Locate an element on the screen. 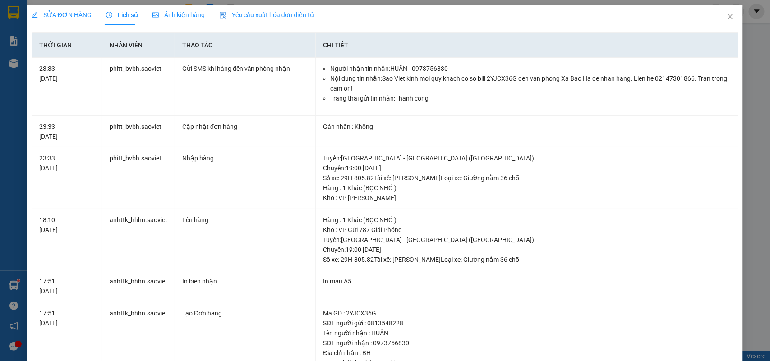 The image size is (770, 361). div: Mã GD : 2YJCX36G is located at coordinates (527, 314).